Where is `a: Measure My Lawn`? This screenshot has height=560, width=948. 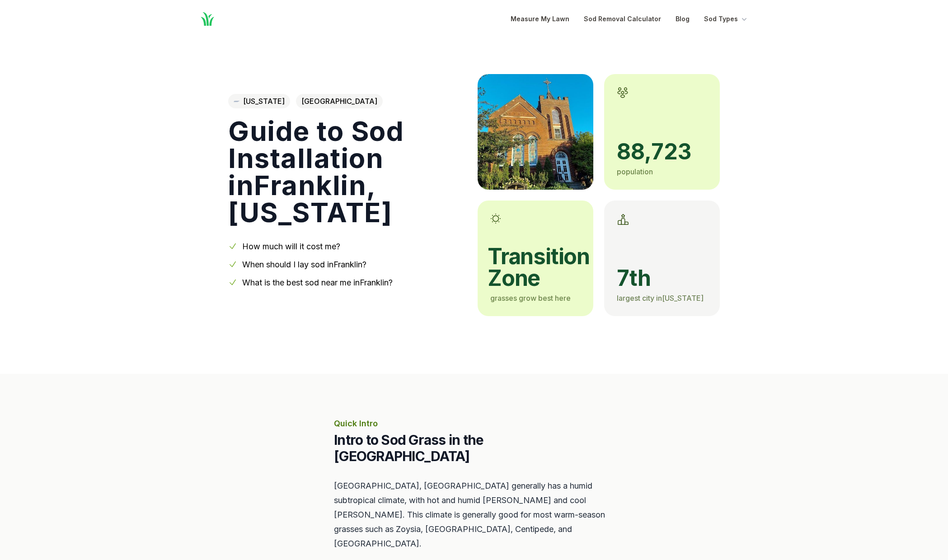
a: Measure My Lawn is located at coordinates (540, 19).